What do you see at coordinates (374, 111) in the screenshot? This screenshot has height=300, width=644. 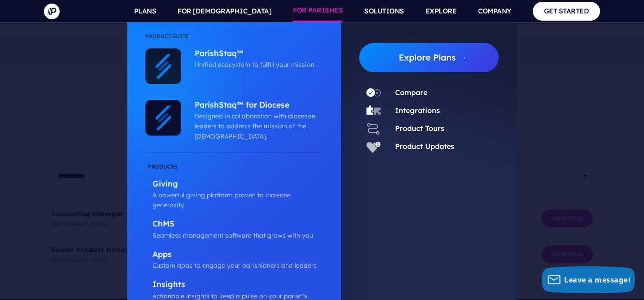 I see `img: Integrations - Icon` at bounding box center [374, 111].